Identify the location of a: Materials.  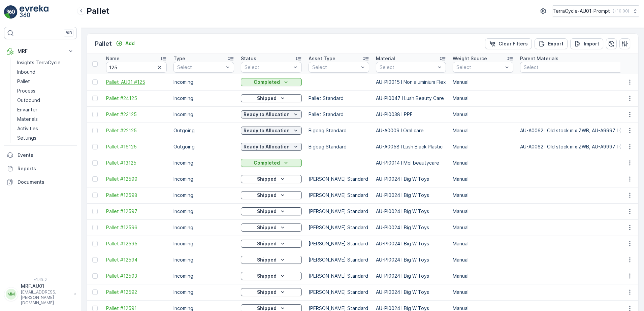
(45, 119).